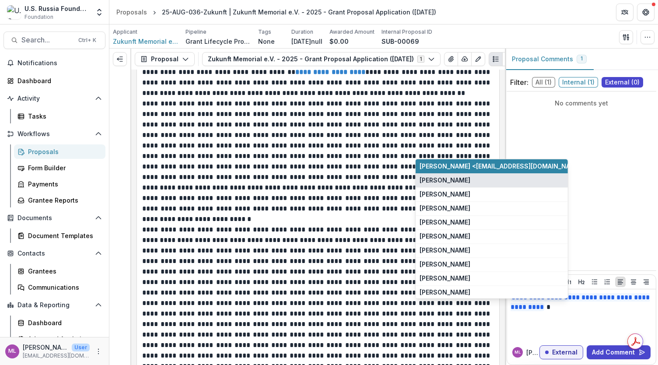 The image size is (658, 365). I want to click on button: Ordered List, so click(607, 282).